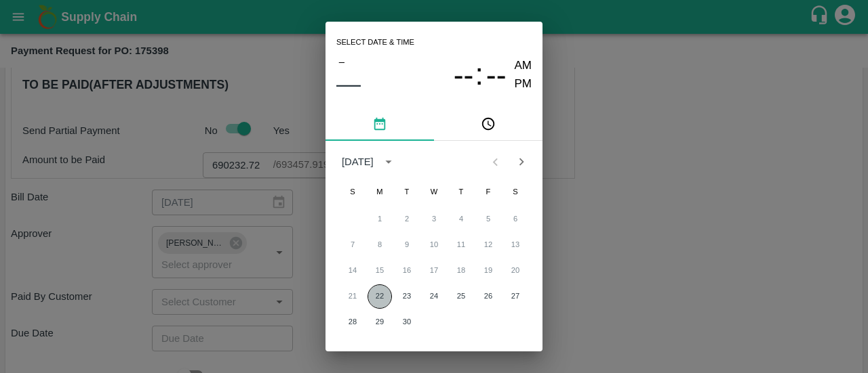 The height and width of the screenshot is (373, 868). I want to click on span: AM, so click(523, 66).